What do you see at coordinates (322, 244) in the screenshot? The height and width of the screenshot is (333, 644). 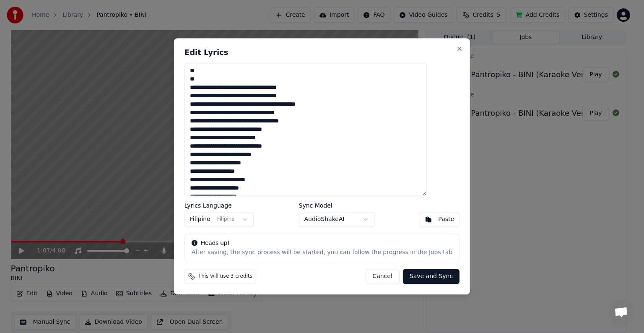 I see `div: Heads up!` at bounding box center [322, 244].